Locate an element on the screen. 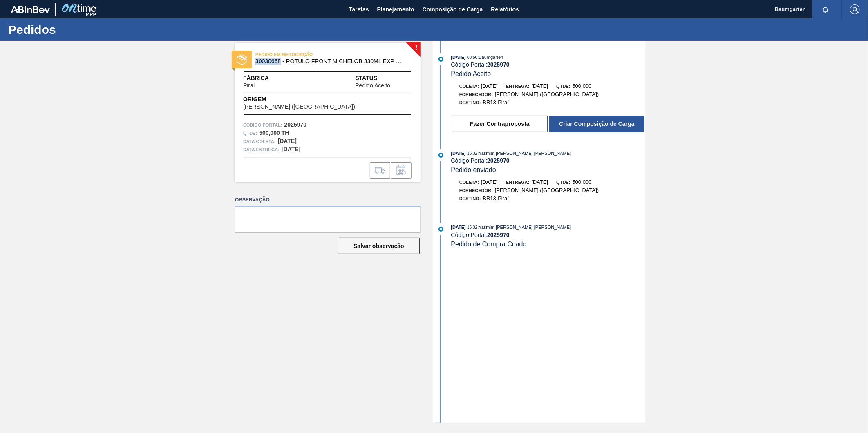 The width and height of the screenshot is (868, 433). span: Origem is located at coordinates (311, 99).